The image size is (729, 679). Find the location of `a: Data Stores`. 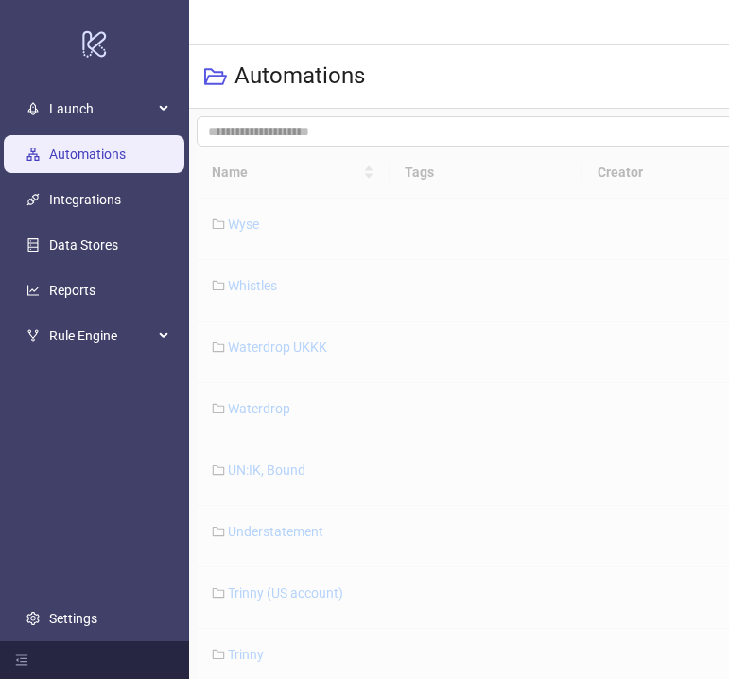

a: Data Stores is located at coordinates (83, 246).